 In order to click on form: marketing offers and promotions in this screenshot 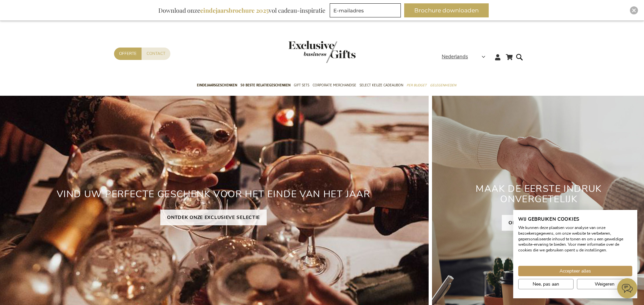, I will do `click(366, 11)`.